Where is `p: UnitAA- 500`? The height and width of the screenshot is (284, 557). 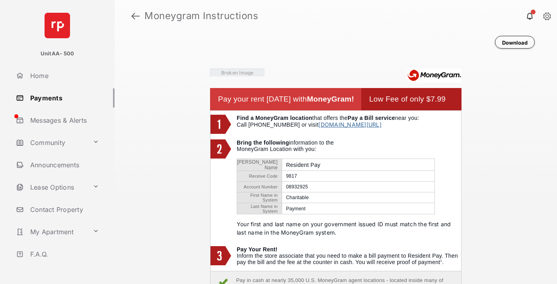 p: UnitAA- 500 is located at coordinates (57, 54).